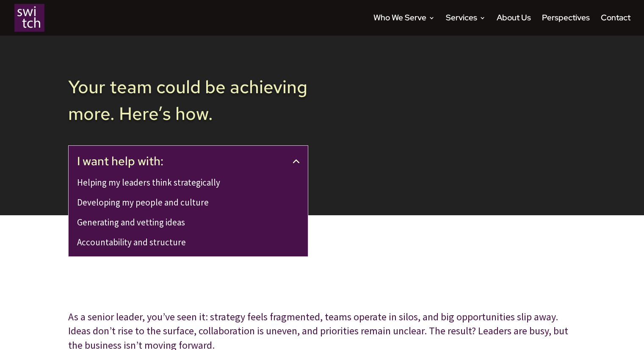  What do you see at coordinates (466, 25) in the screenshot?
I see `a: Services` at bounding box center [466, 25].